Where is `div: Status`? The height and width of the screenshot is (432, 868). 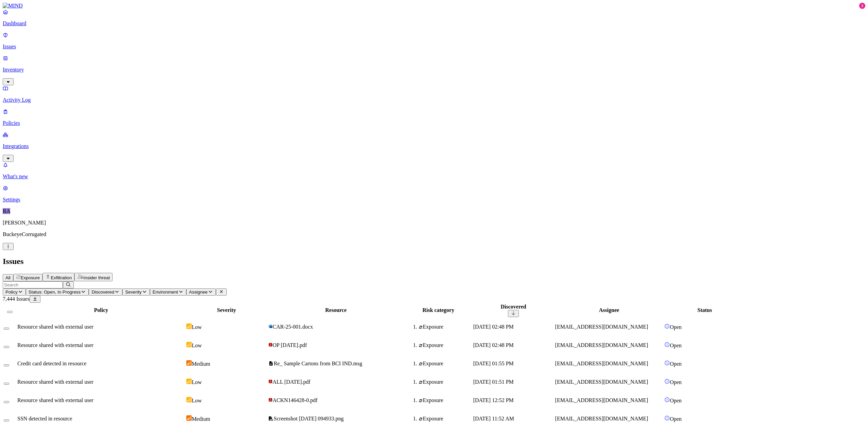 div: Status is located at coordinates (704, 310).